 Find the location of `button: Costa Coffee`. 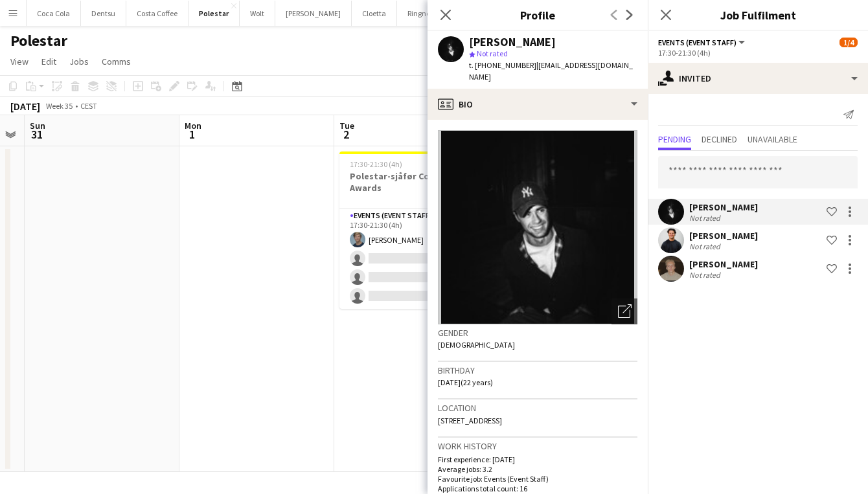

button: Costa Coffee is located at coordinates (158, 13).